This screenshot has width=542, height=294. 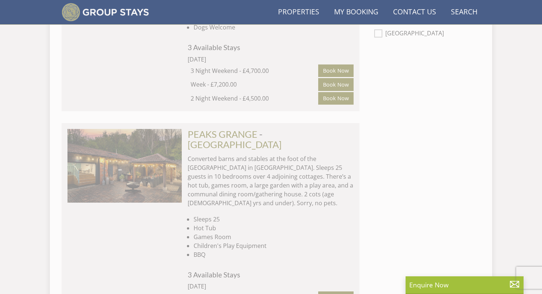 What do you see at coordinates (274, 219) in the screenshot?
I see `li: Sleeps 25` at bounding box center [274, 219].